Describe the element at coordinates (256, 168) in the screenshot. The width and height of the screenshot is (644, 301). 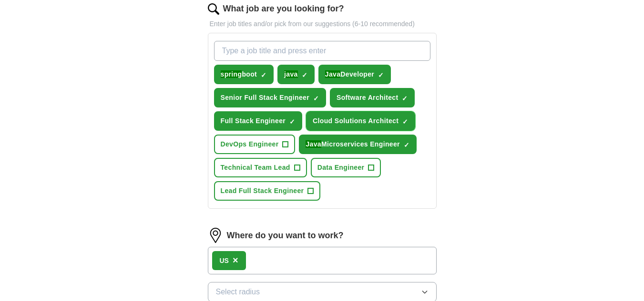
I see `span: Technical Team Lead` at that location.